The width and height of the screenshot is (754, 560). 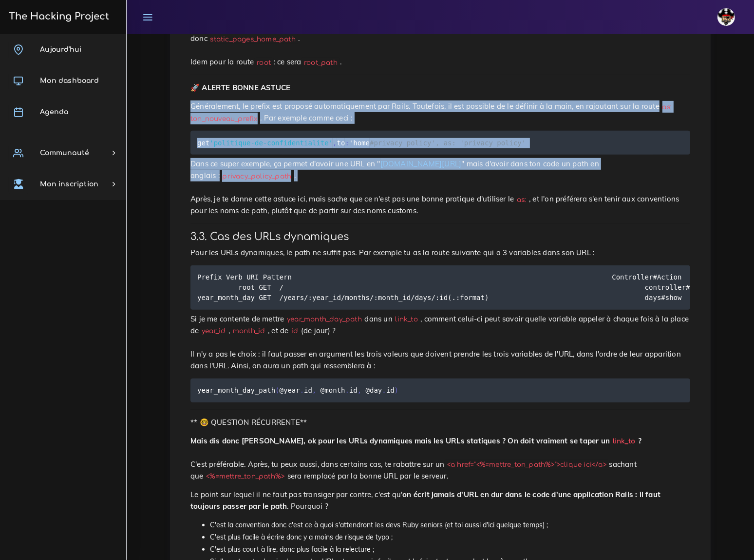 What do you see at coordinates (440, 44) in the screenshot?
I see `p: Et bien pour avoir le path de la route qui va à , tu prends son préfix ( ) et tu ajoutes : ce ser...` at bounding box center [440, 44].